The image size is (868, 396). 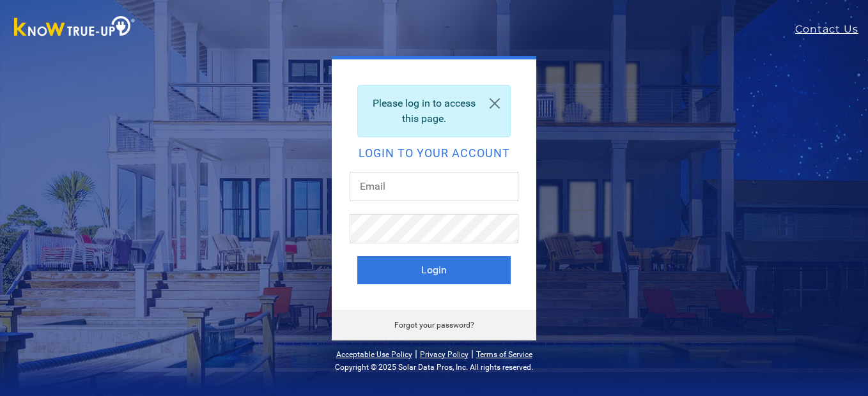 What do you see at coordinates (434, 153) in the screenshot?
I see `h2: Login to your account` at bounding box center [434, 153].